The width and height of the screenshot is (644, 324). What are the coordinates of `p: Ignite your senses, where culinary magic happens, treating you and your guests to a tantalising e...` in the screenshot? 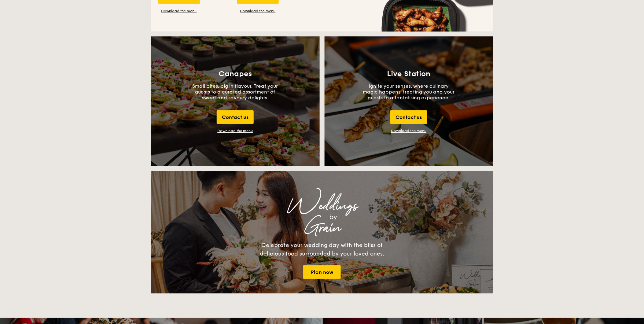 It's located at (409, 92).